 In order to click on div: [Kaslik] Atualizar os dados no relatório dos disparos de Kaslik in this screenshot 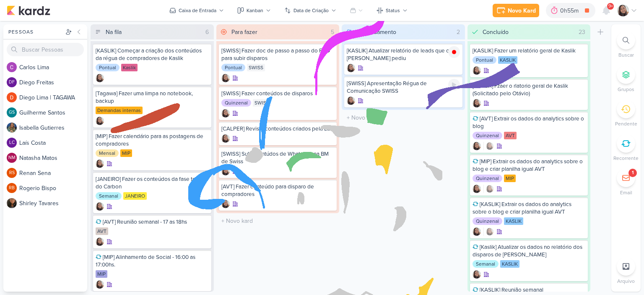, I will do `click(529, 251)`.